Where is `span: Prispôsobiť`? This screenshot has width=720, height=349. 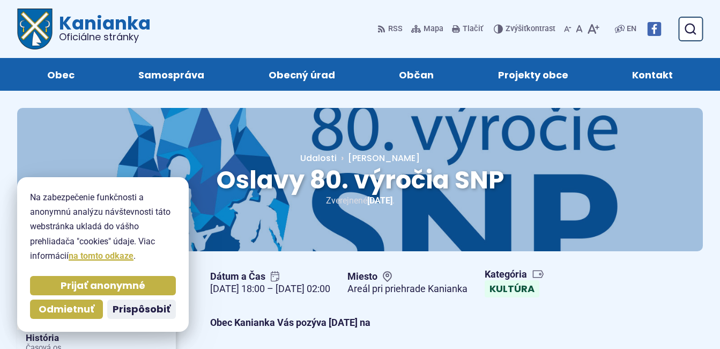
span: Prispôsobiť is located at coordinates (142, 309).